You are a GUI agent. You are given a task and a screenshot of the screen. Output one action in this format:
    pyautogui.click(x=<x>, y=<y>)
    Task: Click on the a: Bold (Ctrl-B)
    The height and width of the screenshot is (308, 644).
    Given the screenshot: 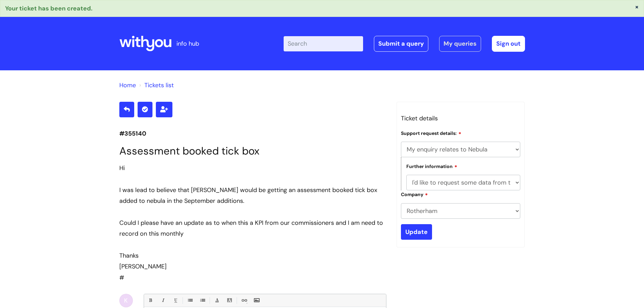 What is the action you would take?
    pyautogui.click(x=150, y=300)
    